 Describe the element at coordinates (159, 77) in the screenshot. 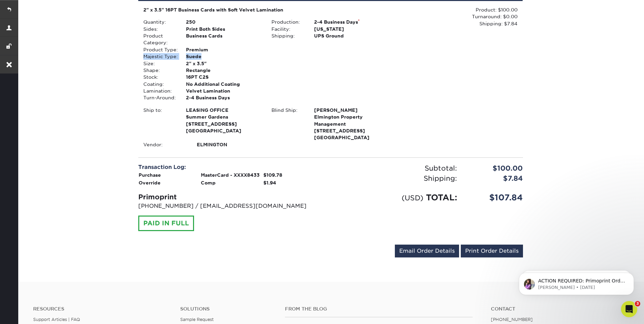

I see `div: Stock:` at that location.